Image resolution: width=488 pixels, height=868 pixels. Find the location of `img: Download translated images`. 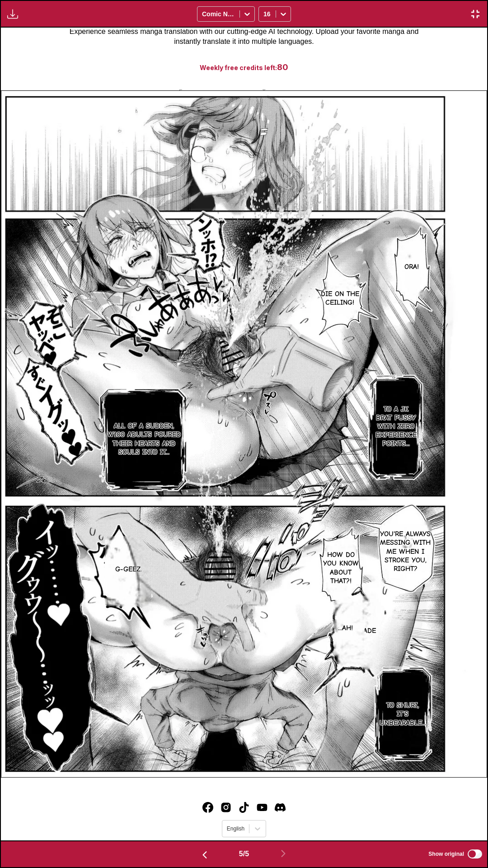

img: Download translated images is located at coordinates (12, 14).